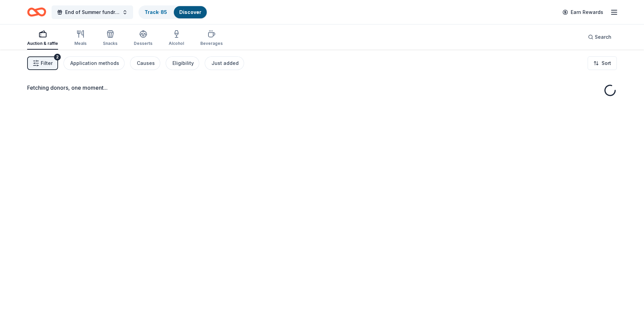  Describe the element at coordinates (190, 12) in the screenshot. I see `a: Discover` at that location.